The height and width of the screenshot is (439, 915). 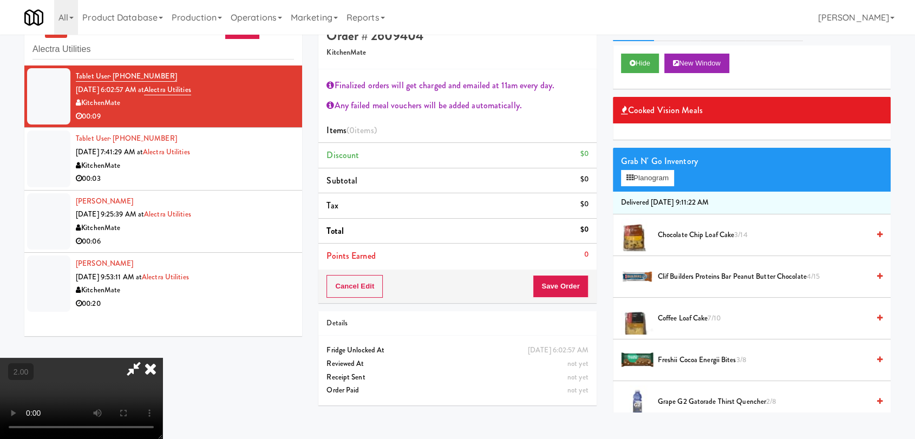 I want to click on span: Tax, so click(x=332, y=205).